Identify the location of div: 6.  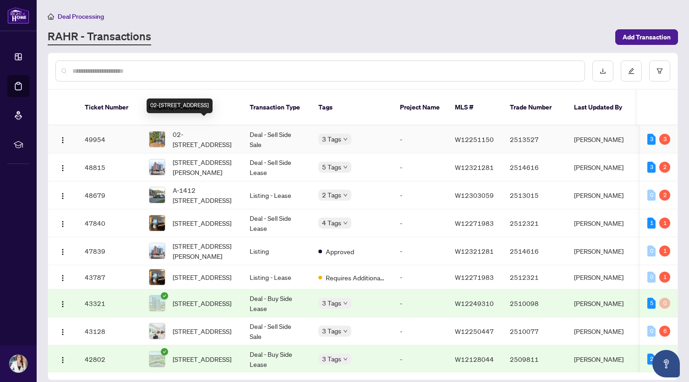
(664, 331).